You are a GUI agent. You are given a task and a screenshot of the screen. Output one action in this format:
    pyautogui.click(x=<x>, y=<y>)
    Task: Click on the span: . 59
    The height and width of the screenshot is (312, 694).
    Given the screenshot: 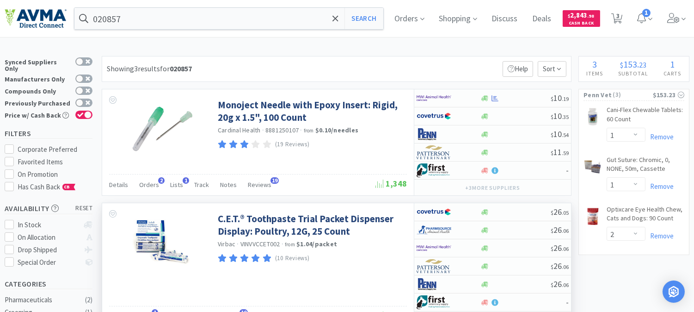 What is the action you would take?
    pyautogui.click(x=565, y=153)
    